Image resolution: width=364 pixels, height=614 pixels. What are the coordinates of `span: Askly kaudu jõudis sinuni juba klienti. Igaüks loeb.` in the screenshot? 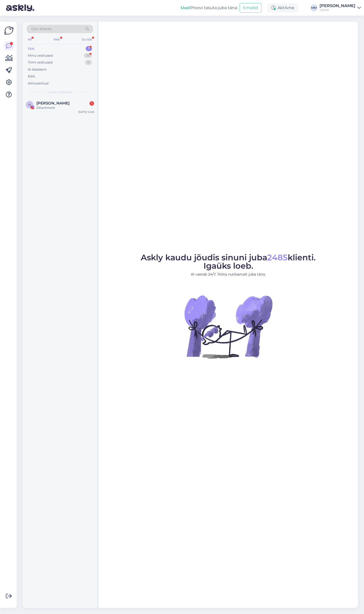 It's located at (228, 262).